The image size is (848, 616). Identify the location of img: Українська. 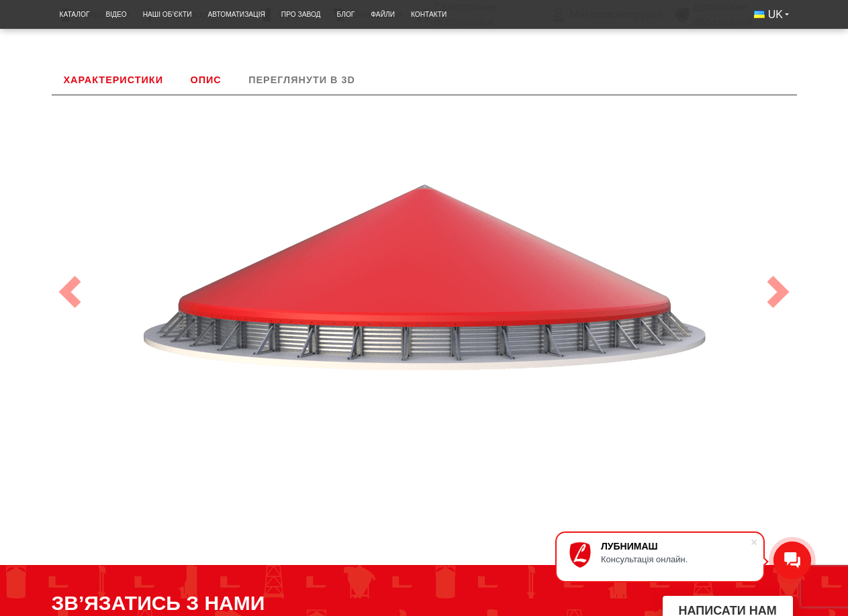
(759, 14).